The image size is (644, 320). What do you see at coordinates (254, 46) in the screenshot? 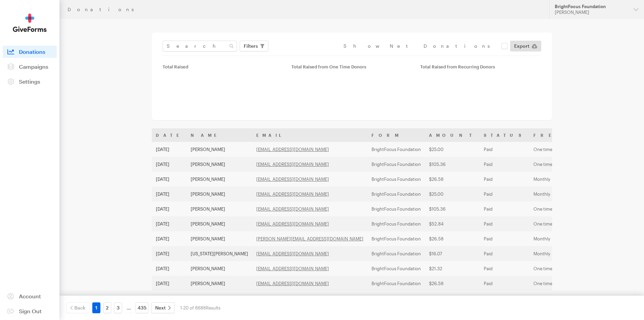
I see `button: Filters` at bounding box center [254, 46].